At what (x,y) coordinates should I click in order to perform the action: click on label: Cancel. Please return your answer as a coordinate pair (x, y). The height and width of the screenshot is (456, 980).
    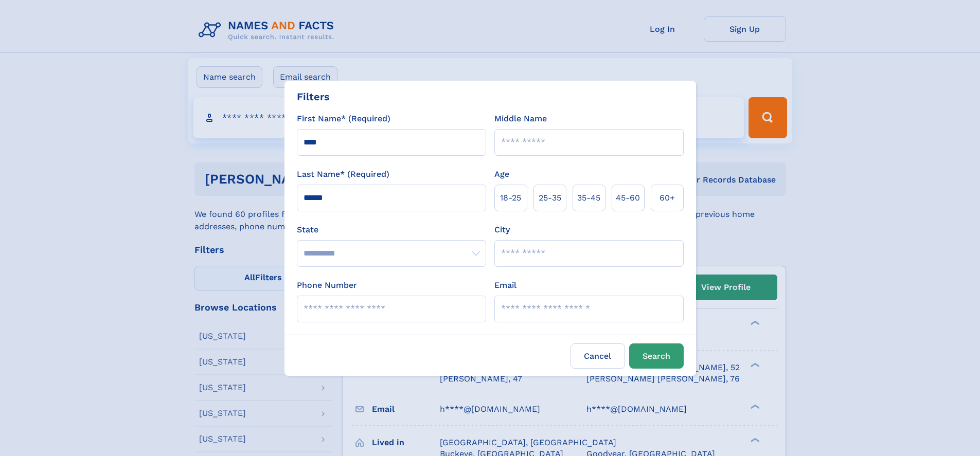
    Looking at the image, I should click on (598, 356).